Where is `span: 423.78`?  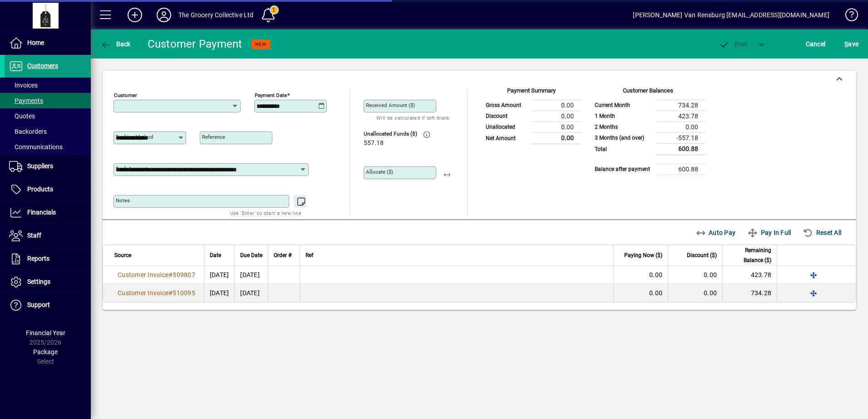 span: 423.78 is located at coordinates (762, 275).